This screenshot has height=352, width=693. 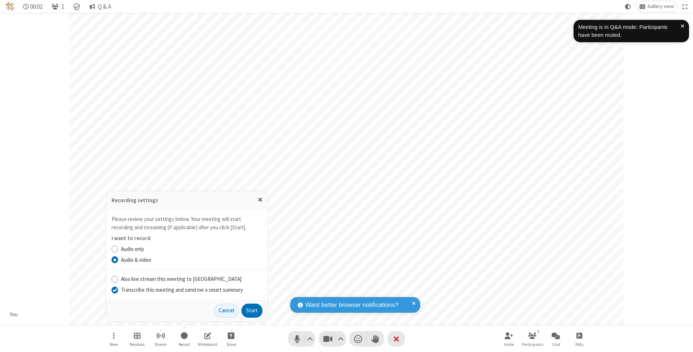 What do you see at coordinates (131, 238) in the screenshot?
I see `label: I want to record` at bounding box center [131, 238].